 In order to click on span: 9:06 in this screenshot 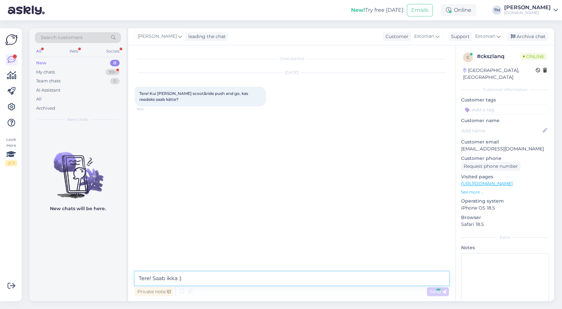, I will do `click(149, 109)`.